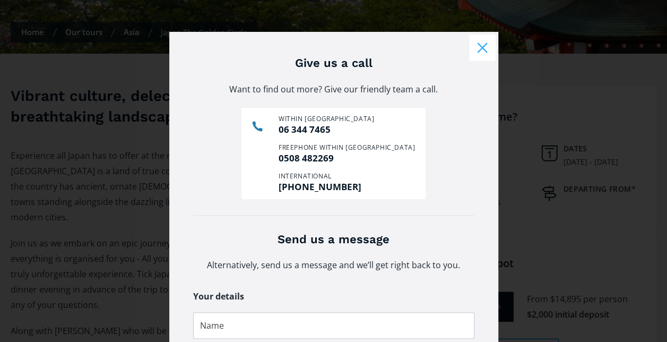 The width and height of the screenshot is (667, 342). I want to click on input: Name, so click(334, 326).